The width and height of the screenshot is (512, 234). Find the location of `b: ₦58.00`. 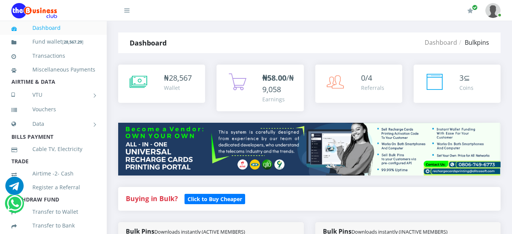

b: ₦58.00 is located at coordinates (274, 77).